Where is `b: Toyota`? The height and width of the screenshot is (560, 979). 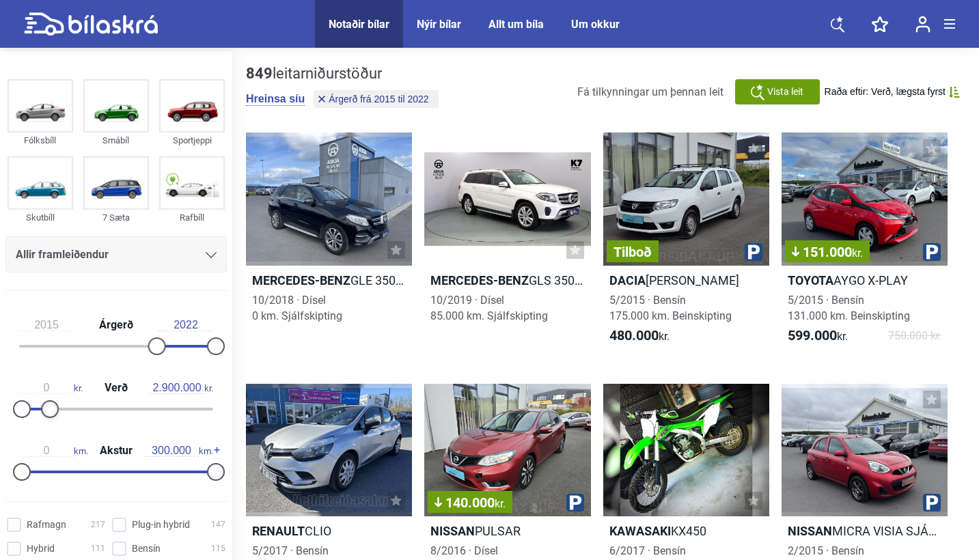
b: Toyota is located at coordinates (810, 280).